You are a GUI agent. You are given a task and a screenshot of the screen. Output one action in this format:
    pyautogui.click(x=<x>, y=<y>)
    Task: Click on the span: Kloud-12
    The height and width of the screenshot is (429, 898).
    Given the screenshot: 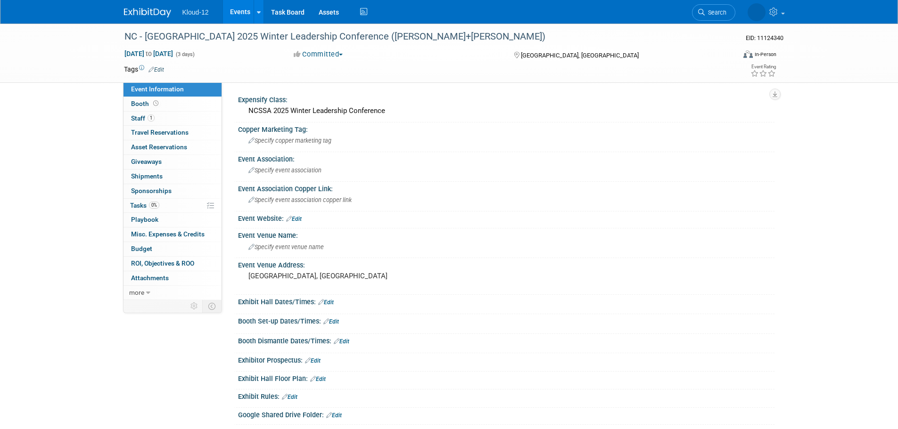 What is the action you would take?
    pyautogui.click(x=196, y=12)
    